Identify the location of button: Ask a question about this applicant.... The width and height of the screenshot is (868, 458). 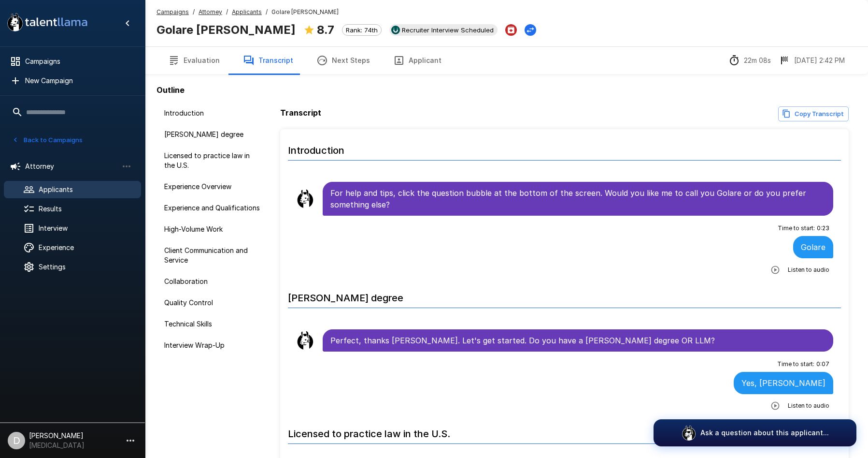
(755, 433).